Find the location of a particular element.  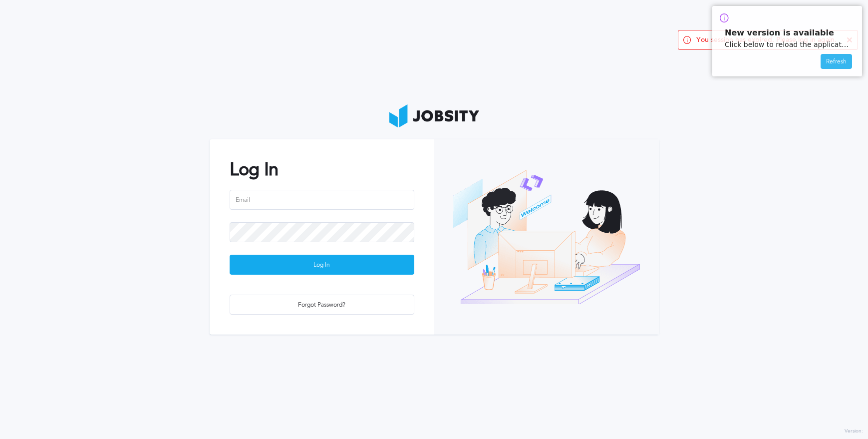

input: Email is located at coordinates (322, 200).